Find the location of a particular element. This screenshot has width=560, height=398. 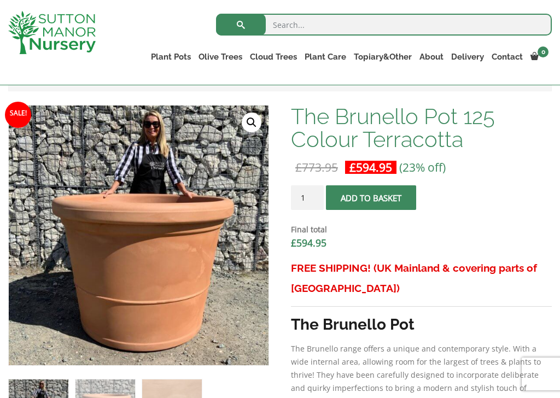

span: (23% off) is located at coordinates (422, 167).